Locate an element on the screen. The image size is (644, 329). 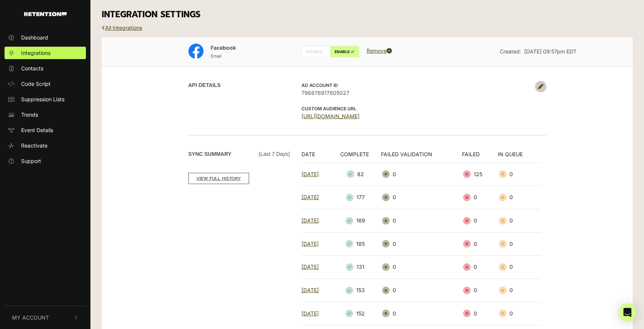
span: 796876917805027 is located at coordinates (416, 93).